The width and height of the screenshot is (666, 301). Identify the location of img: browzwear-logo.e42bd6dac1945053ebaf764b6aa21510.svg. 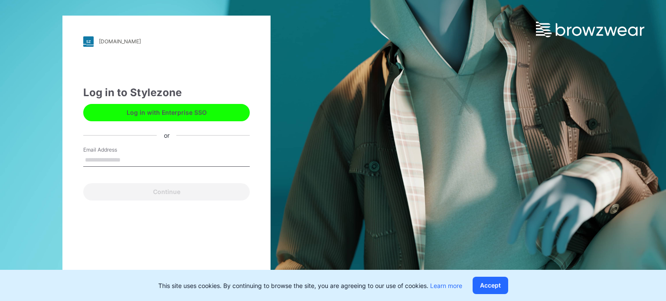
(590, 29).